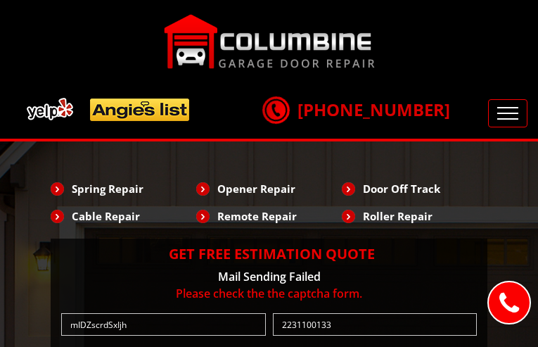  Describe the element at coordinates (123, 216) in the screenshot. I see `li: Cable Repair` at that location.